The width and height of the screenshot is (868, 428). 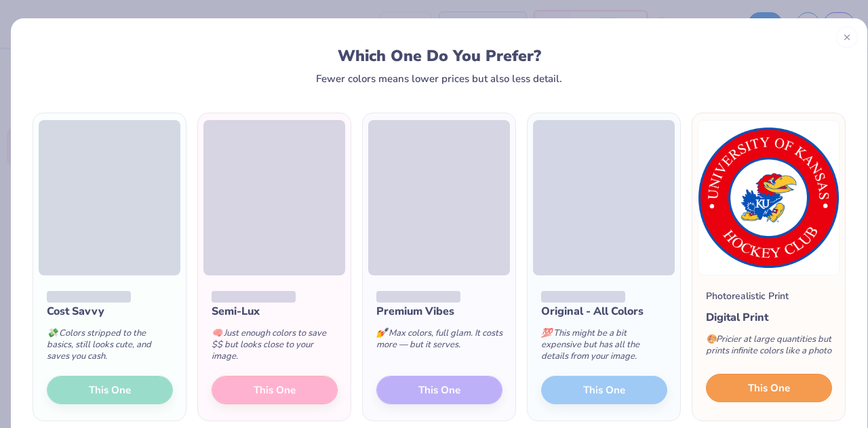 I want to click on div: Max colors, full glam. It costs more — but it serves., so click(x=439, y=342).